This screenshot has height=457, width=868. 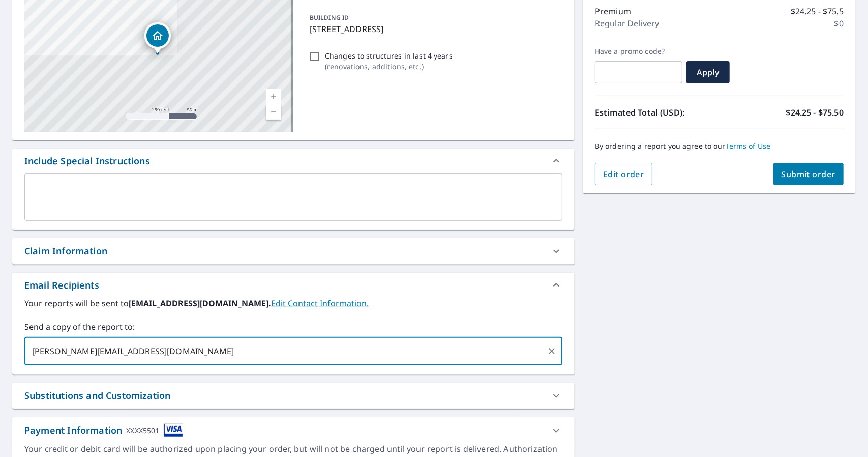 What do you see at coordinates (639, 51) in the screenshot?
I see `label: Have a promo code?` at bounding box center [639, 51].